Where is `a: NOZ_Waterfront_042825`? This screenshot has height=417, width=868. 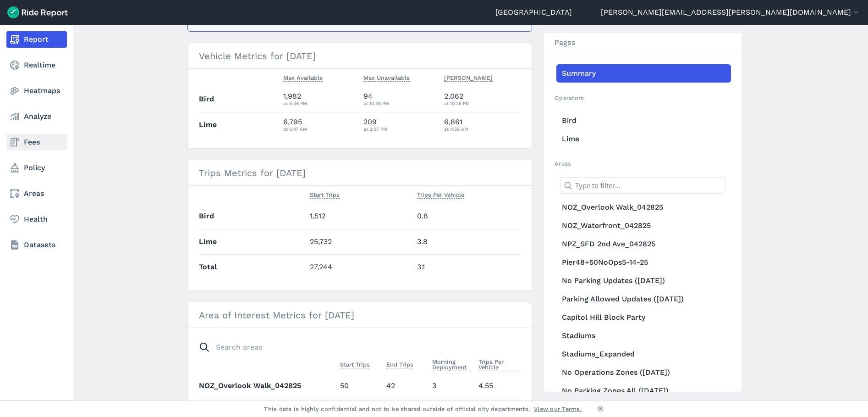
a: NOZ_Waterfront_042825 is located at coordinates (643, 226).